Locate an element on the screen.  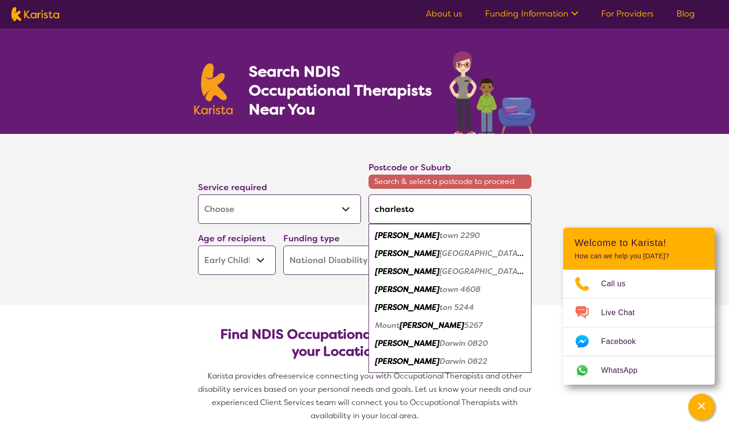
em: Mount is located at coordinates (387, 325).